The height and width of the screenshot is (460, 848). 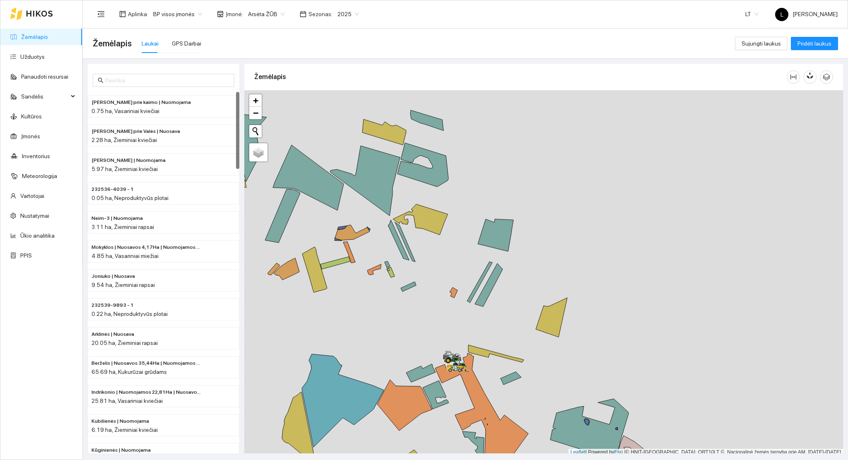 I want to click on a: Meteorologija, so click(x=39, y=176).